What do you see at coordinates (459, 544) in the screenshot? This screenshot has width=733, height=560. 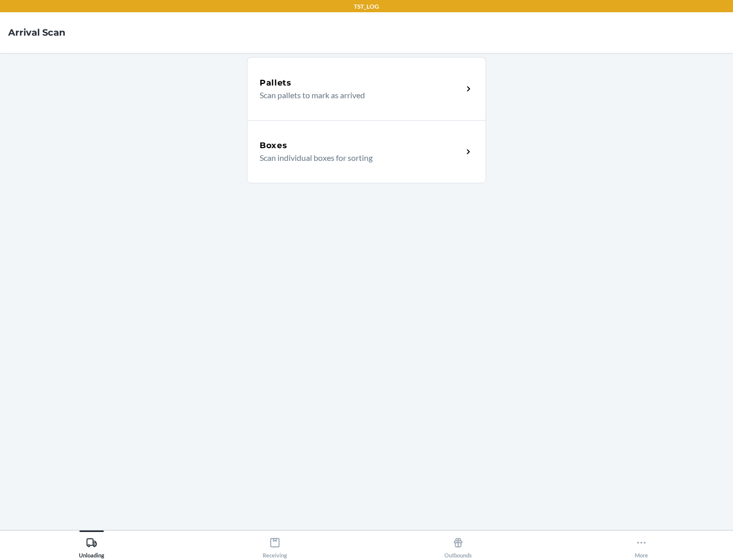 I see `button: Outbounds` at bounding box center [459, 544].